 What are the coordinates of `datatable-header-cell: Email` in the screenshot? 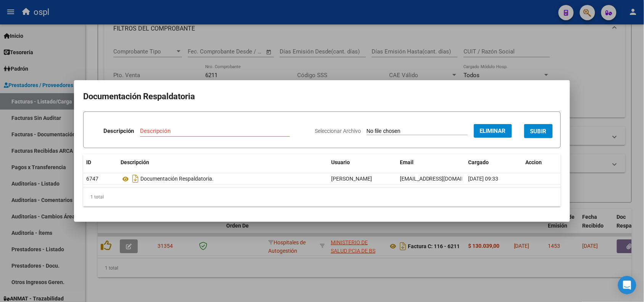 It's located at (431, 162).